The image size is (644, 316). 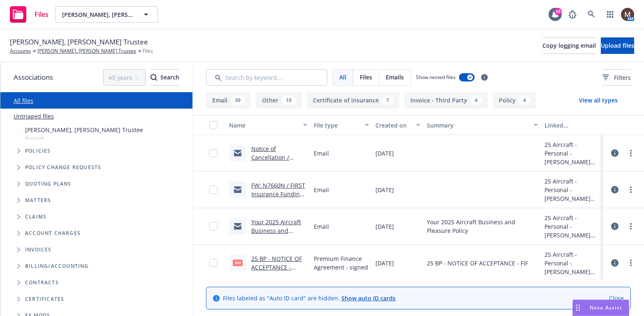 I want to click on span: Associations, so click(x=33, y=77).